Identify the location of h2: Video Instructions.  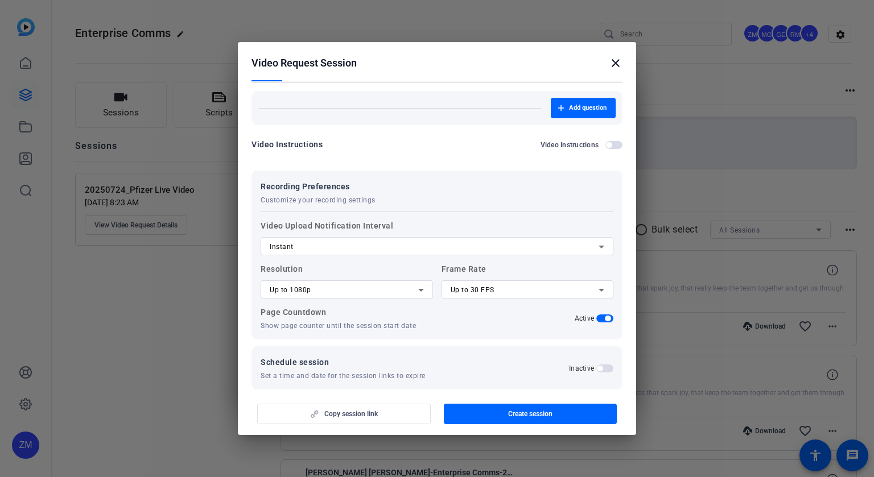
(570, 145).